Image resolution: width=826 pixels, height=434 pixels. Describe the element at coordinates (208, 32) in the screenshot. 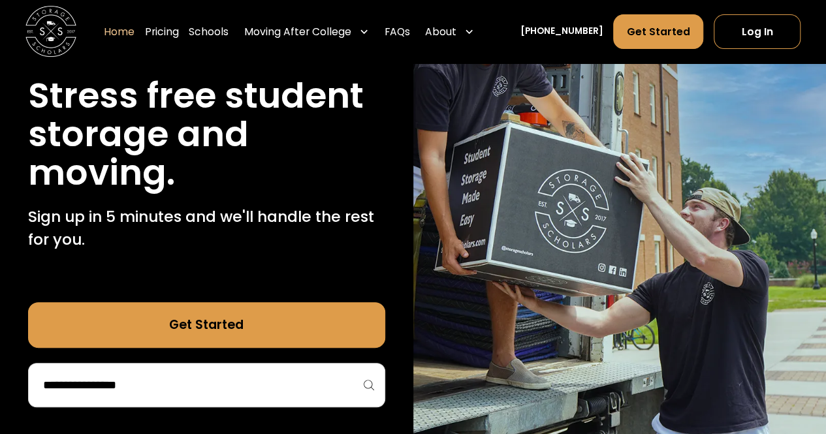

I see `a: Schools` at that location.